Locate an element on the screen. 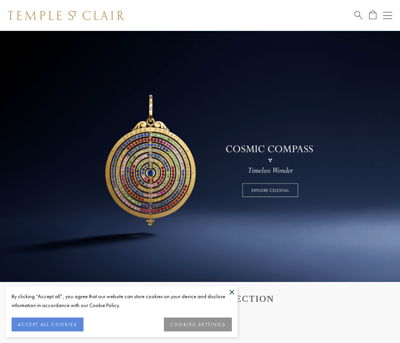  button: COOKIES SETTINGS is located at coordinates (198, 324).